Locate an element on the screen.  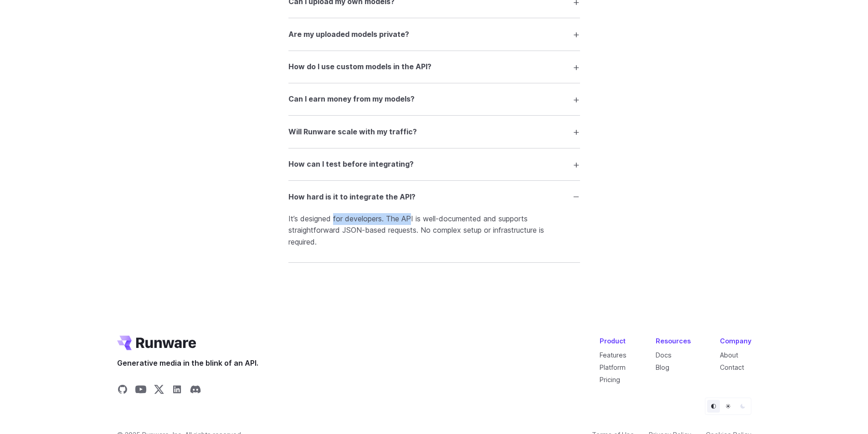
summary: Can I earn money from my models? is located at coordinates (434, 100).